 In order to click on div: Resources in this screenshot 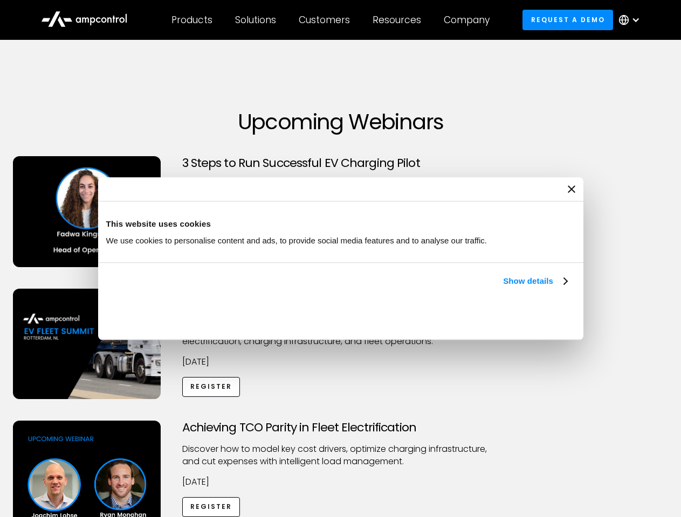, I will do `click(397, 20)`.